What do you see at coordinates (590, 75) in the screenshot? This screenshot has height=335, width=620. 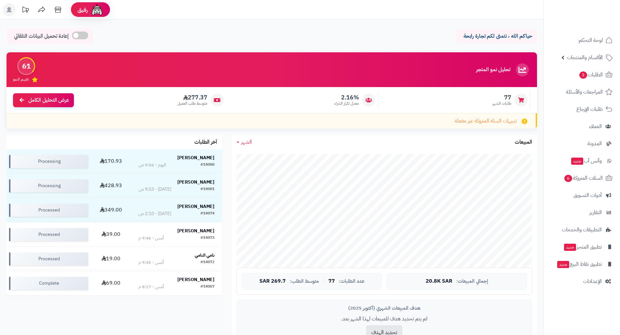 I see `span: الطلبات` at bounding box center [590, 75].